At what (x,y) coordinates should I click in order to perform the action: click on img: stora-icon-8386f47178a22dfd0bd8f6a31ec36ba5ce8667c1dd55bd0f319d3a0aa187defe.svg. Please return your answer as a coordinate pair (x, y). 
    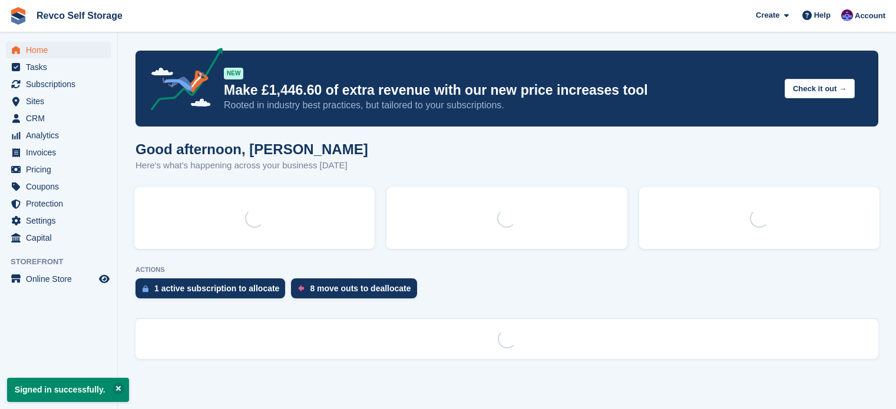
    Looking at the image, I should click on (18, 16).